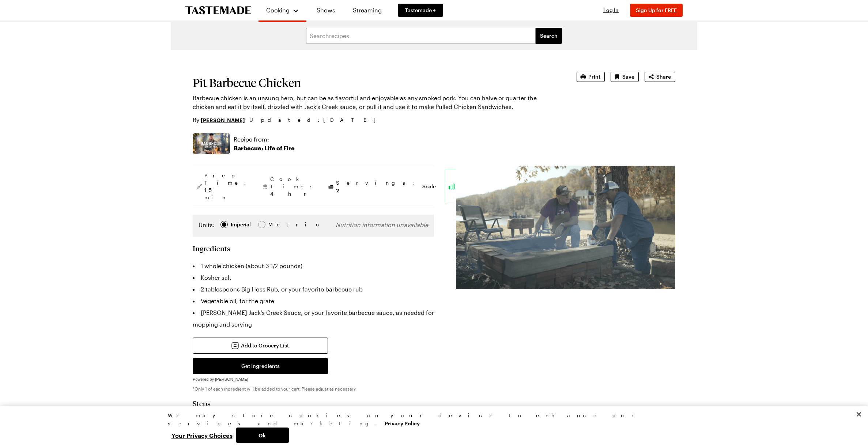 The width and height of the screenshot is (868, 448). What do you see at coordinates (661, 77) in the screenshot?
I see `button: Share` at bounding box center [661, 77].